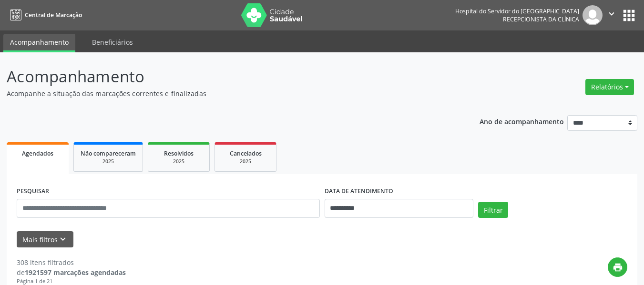 This screenshot has height=285, width=644. What do you see at coordinates (44, 15) in the screenshot?
I see `a: Central de Marcação` at bounding box center [44, 15].